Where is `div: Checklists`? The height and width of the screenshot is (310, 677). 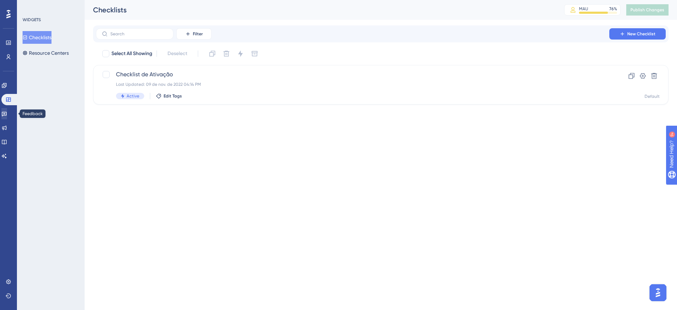 div: Checklists is located at coordinates (320, 10).